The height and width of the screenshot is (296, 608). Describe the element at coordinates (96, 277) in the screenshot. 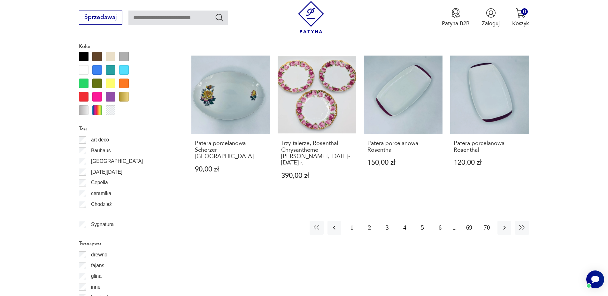

I see `p: glina` at that location.